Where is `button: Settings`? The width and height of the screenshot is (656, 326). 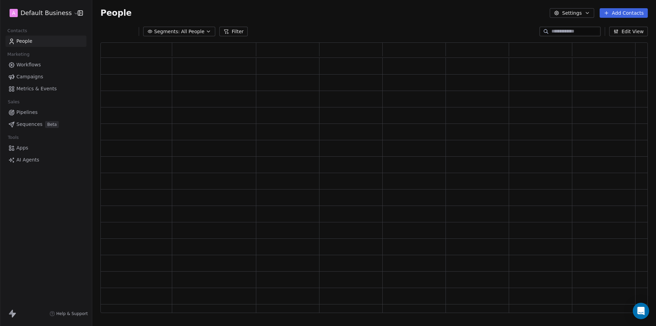
button: Settings is located at coordinates (572, 13).